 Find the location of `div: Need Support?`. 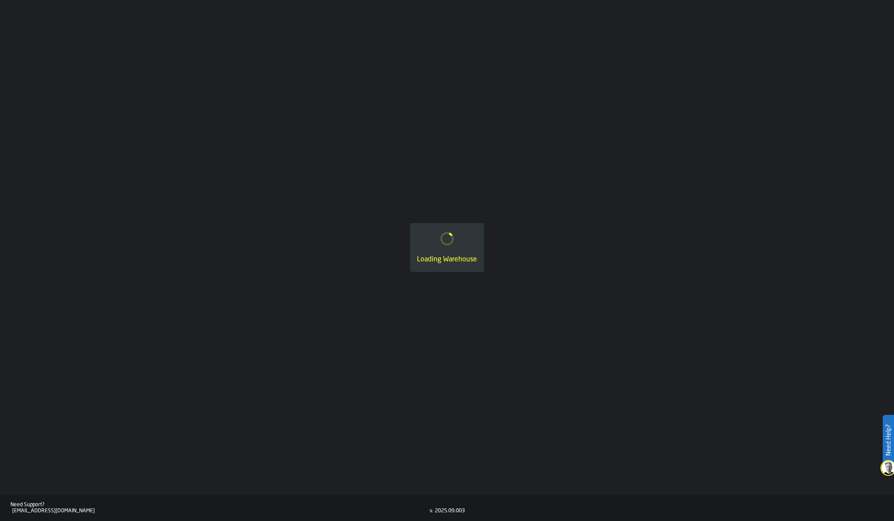

div: Need Support? is located at coordinates (220, 505).